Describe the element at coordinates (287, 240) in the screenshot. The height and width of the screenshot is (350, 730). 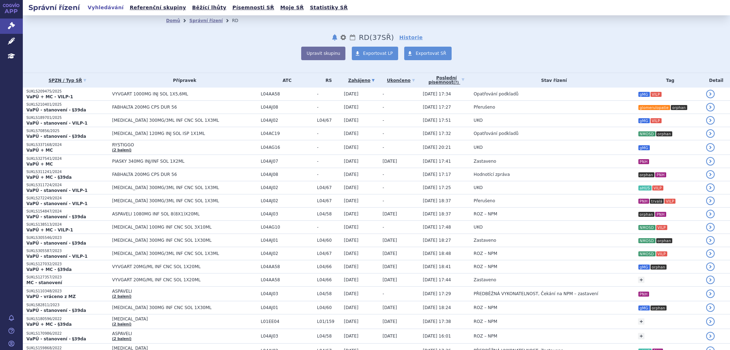
I see `span: L04AJ01` at that location.